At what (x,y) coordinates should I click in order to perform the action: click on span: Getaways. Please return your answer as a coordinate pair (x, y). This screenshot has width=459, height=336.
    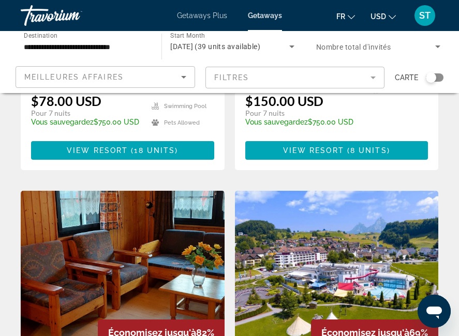
    Looking at the image, I should click on (265, 16).